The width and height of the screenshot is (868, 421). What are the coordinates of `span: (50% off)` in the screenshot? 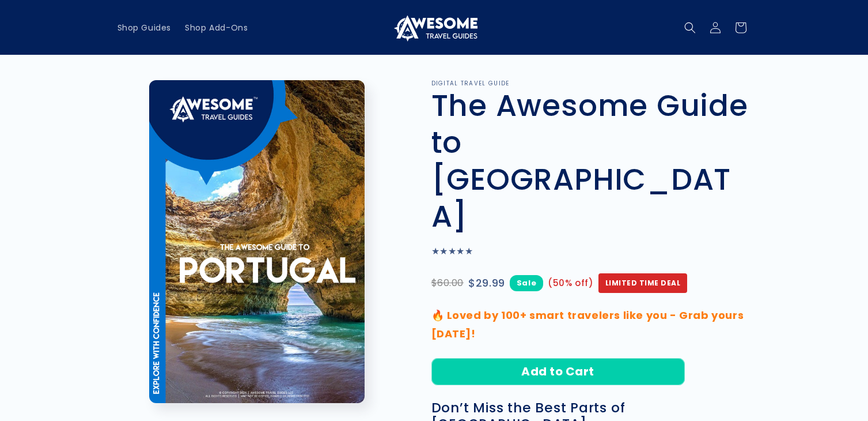 It's located at (570, 282).